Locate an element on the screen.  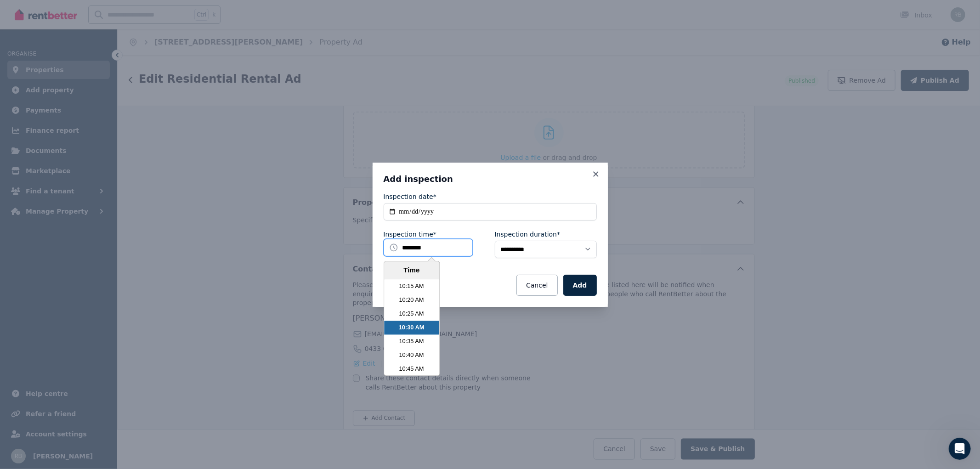
div: Close is located at coordinates (169, 12).